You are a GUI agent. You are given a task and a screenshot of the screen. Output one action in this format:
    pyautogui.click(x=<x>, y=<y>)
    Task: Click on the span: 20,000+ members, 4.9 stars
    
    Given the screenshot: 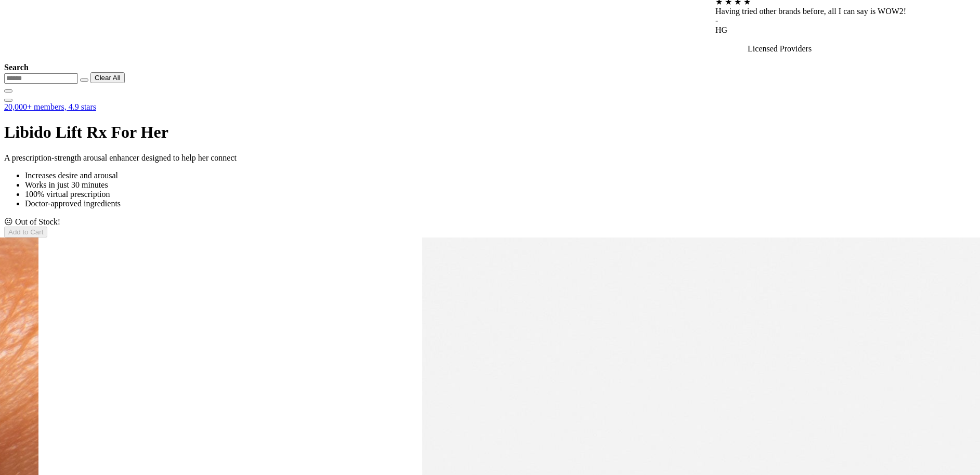 What is the action you would take?
    pyautogui.click(x=49, y=107)
    